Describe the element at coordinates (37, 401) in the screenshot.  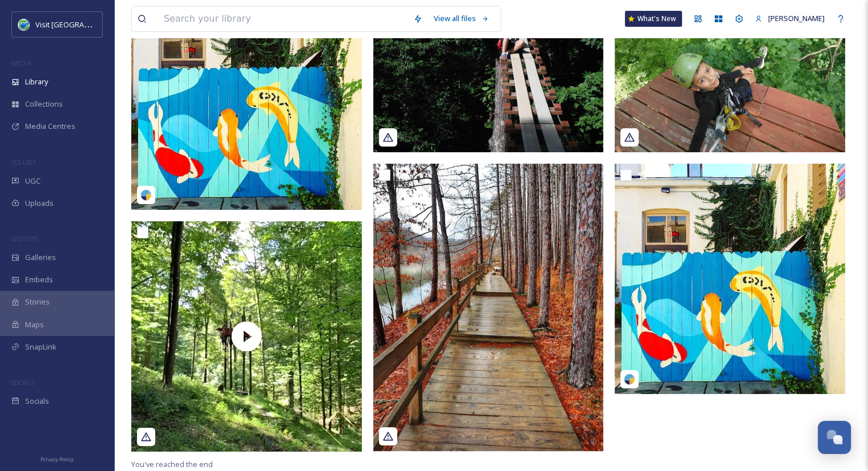
I see `span: Socials` at that location.